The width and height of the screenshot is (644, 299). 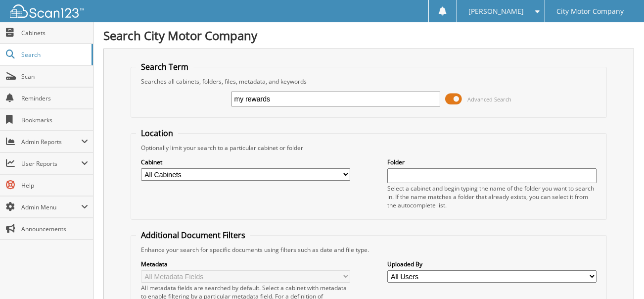 I want to click on legend: Location, so click(x=157, y=133).